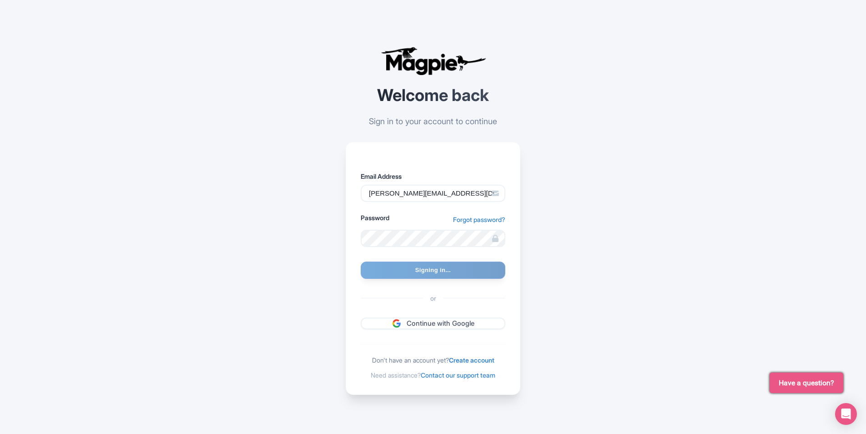 Image resolution: width=866 pixels, height=434 pixels. What do you see at coordinates (433, 360) in the screenshot?
I see `div: Don't have an account yet?` at bounding box center [433, 360].